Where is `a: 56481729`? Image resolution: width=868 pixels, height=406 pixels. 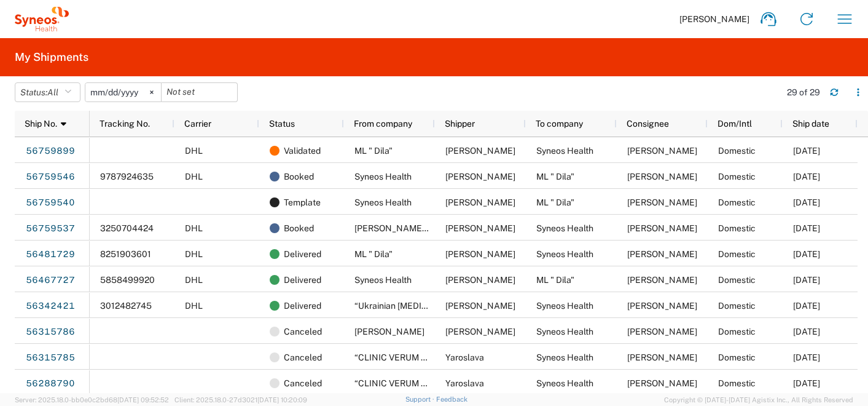 a: 56481729 is located at coordinates (50, 254).